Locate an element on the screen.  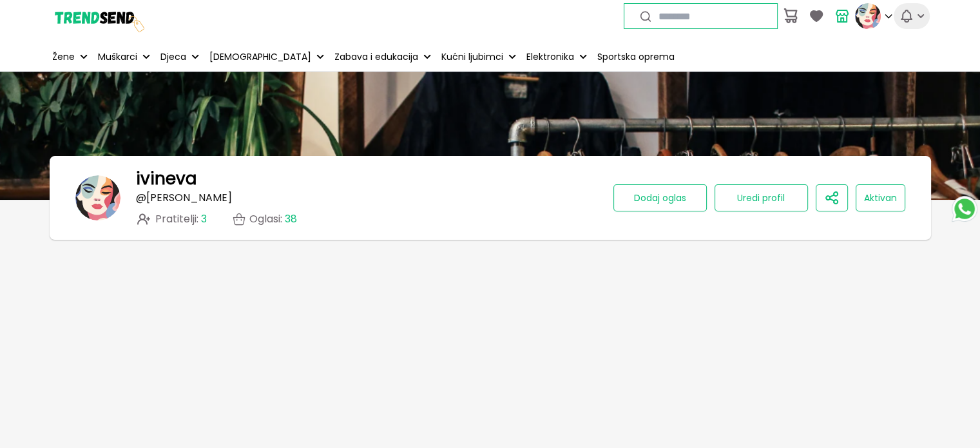
button: Zabava i edukacija is located at coordinates (383, 56).